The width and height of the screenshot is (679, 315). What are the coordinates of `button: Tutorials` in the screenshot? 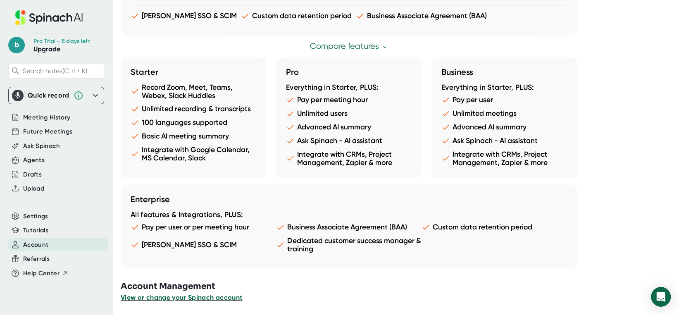 It's located at (36, 230).